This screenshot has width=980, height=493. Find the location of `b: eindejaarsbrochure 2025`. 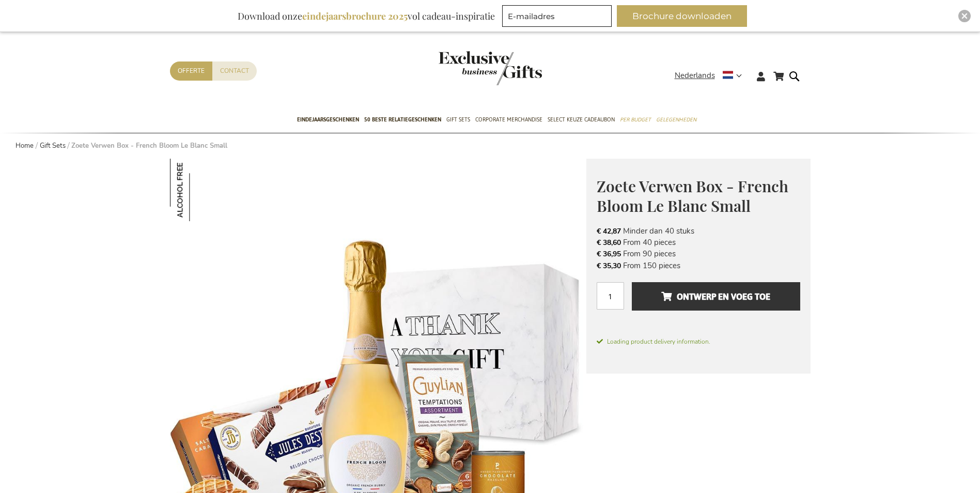

b: eindejaarsbrochure 2025 is located at coordinates (355, 16).